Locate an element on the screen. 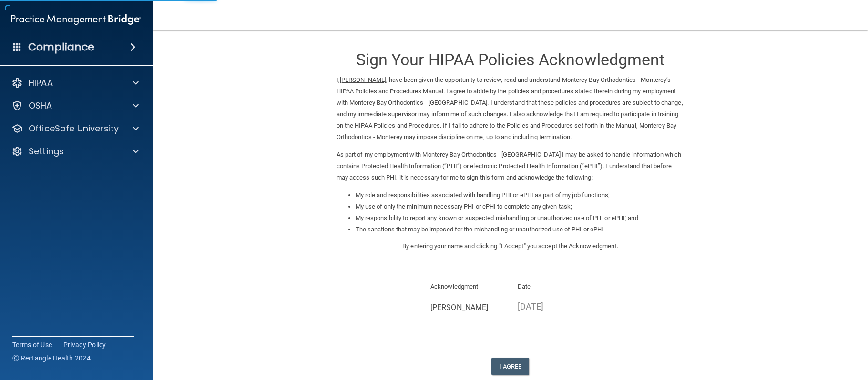  li: My responsibility to report any known or suspected mishandling or unauthorized use of PHI or ePHI... is located at coordinates (520, 218).